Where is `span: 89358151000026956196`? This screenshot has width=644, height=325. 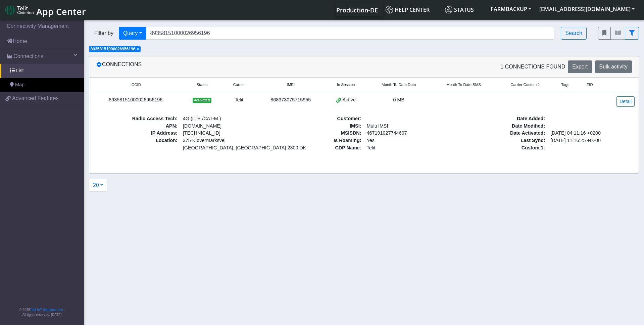 span: 89358151000026956196 is located at coordinates (113, 49).